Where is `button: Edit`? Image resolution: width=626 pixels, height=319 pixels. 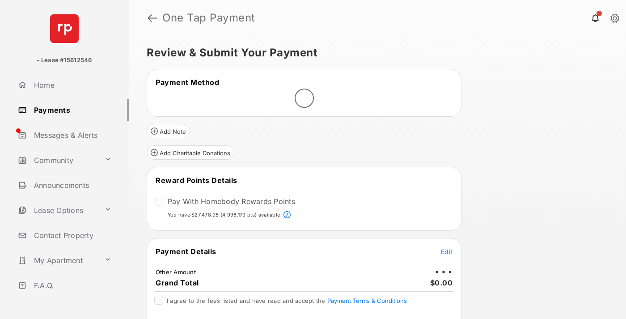
button: Edit is located at coordinates (447, 251).